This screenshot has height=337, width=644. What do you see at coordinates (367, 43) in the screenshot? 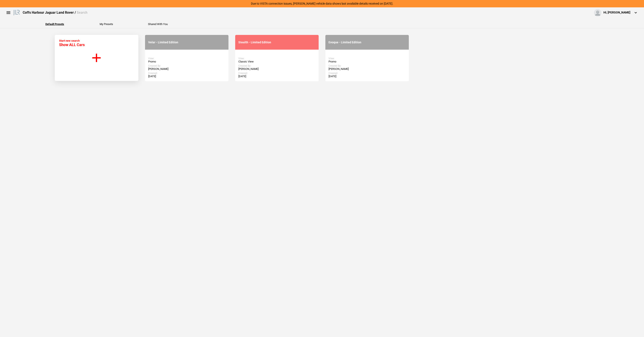
I see `div: Evoque - Limited Edition` at bounding box center [367, 43].